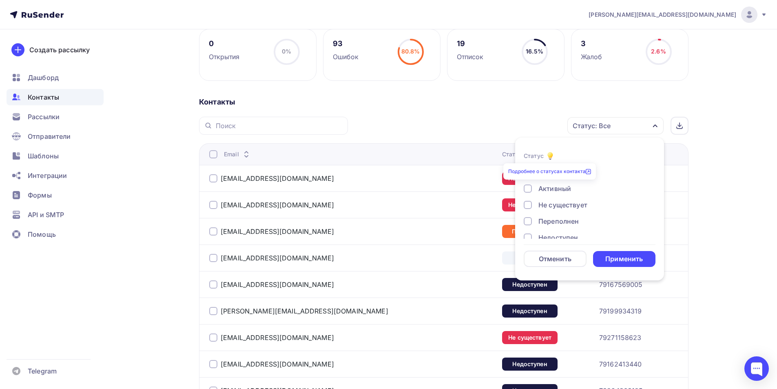  I want to click on div: Отписок, so click(470, 57).